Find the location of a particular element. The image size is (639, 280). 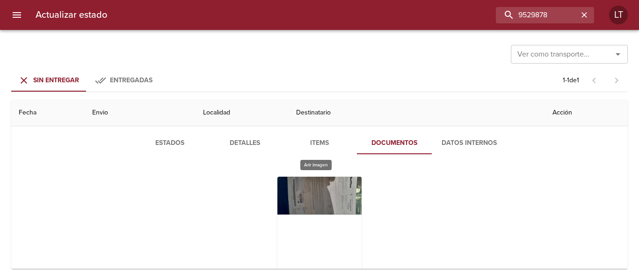

span: Items is located at coordinates (320, 143).